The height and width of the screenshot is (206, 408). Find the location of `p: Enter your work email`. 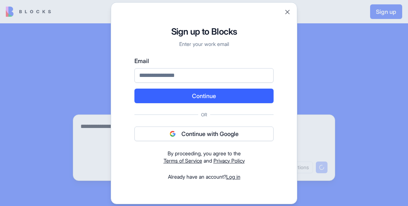

p: Enter your work email is located at coordinates (204, 44).